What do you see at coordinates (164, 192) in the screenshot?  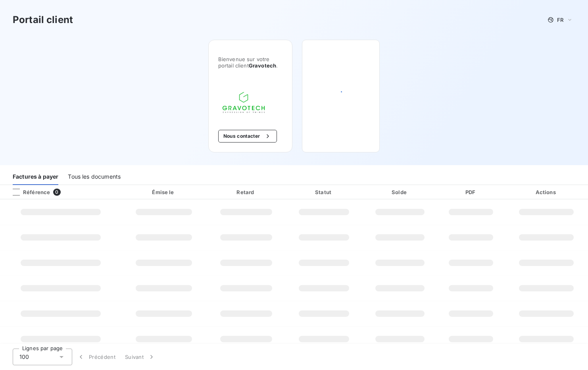 I see `div: Émise le` at bounding box center [164, 192].